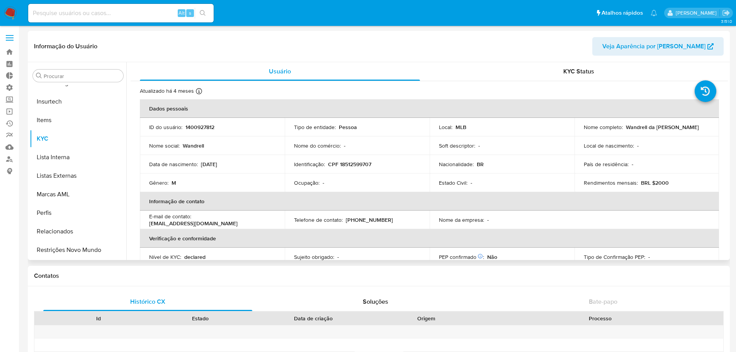  What do you see at coordinates (315, 127) in the screenshot?
I see `p: Tipo de entidade :` at bounding box center [315, 127].